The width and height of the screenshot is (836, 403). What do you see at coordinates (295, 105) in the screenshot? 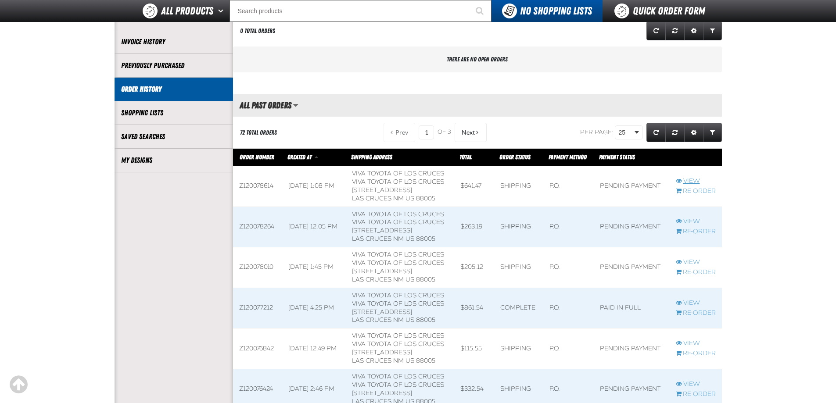
I see `button: Manage grid views. Current view is All Past Orders` at bounding box center [295, 105].